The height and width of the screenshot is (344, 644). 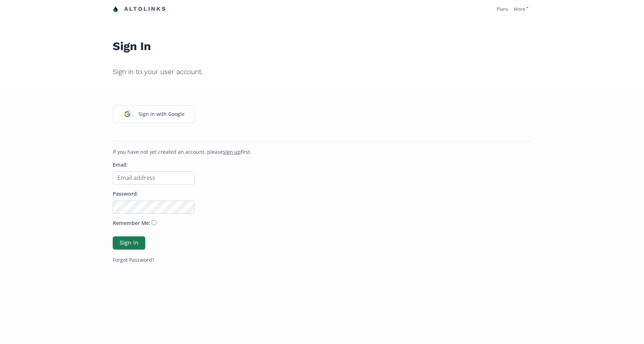 I want to click on label: Email:, so click(x=121, y=165).